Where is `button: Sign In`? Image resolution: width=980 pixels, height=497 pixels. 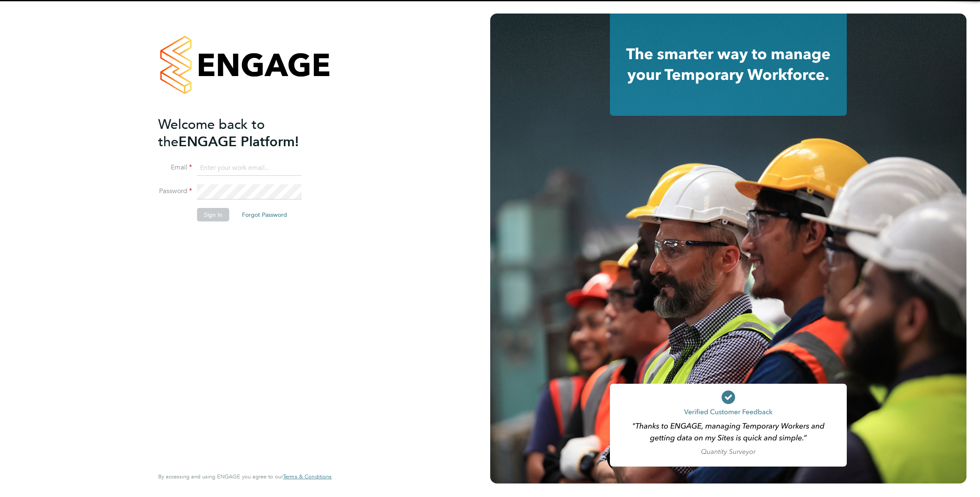 button: Sign In is located at coordinates (213, 215).